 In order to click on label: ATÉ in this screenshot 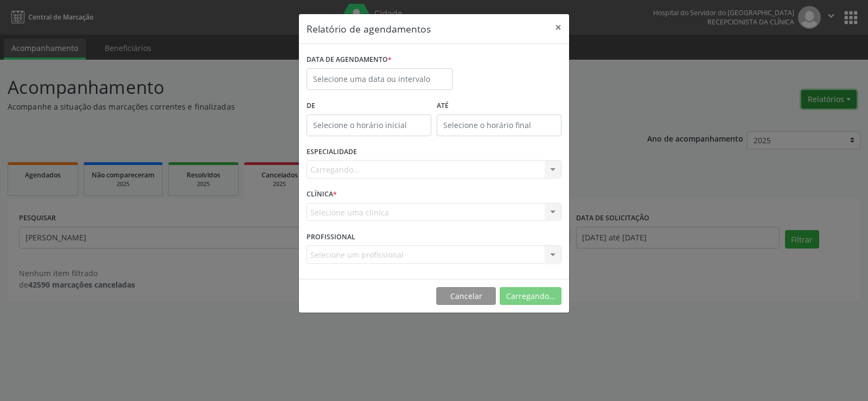, I will do `click(499, 105)`.